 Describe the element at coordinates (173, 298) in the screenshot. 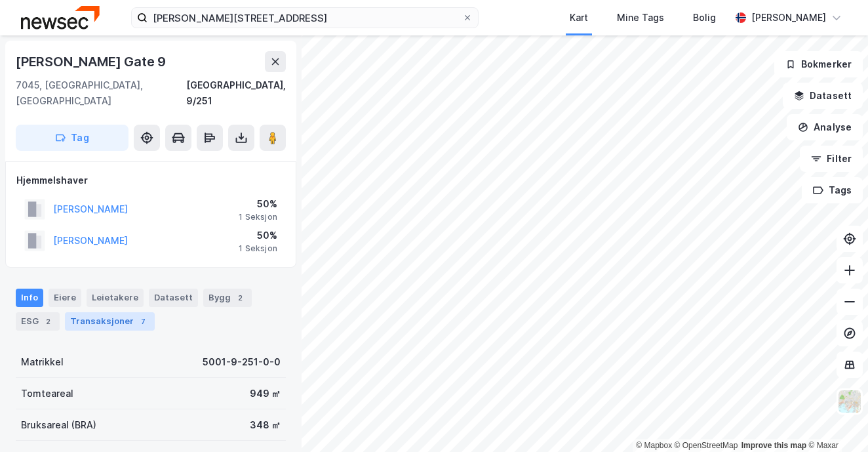

I see `div: Datasett` at that location.